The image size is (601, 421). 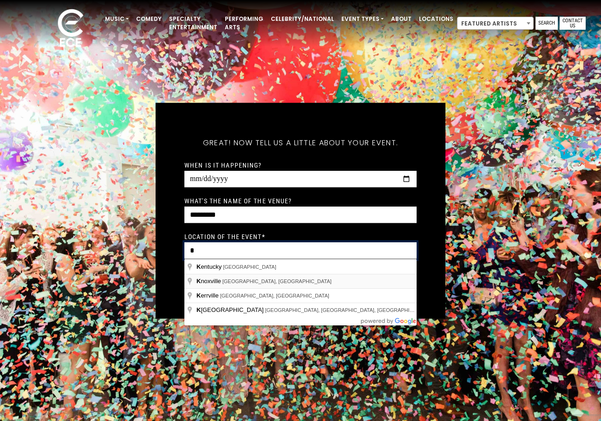 What do you see at coordinates (225, 236) in the screenshot?
I see `label: Location of the event` at bounding box center [225, 236].